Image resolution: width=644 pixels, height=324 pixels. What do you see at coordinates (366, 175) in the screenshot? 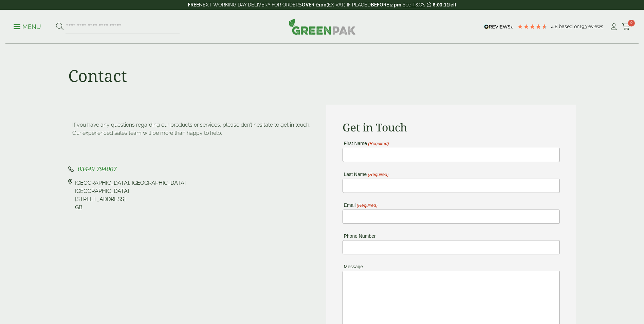
I see `label: Last Name` at bounding box center [366, 175].